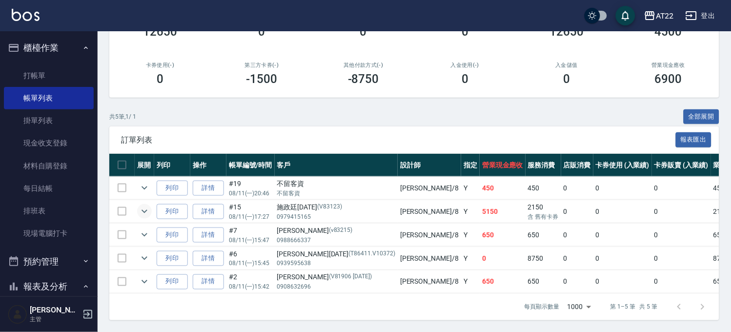 The height and width of the screenshot is (332, 731). I want to click on button: 全部展開, so click(701, 117).